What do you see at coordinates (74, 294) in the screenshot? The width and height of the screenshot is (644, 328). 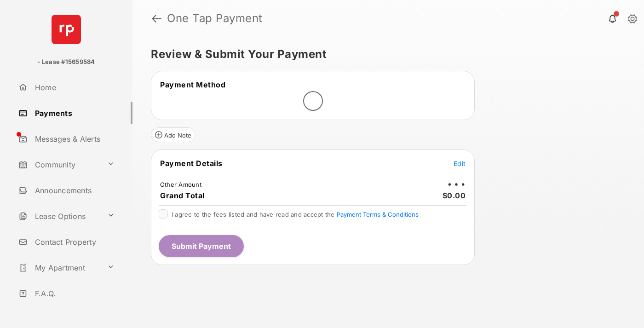 I see `a: F.A.Q.` at bounding box center [74, 294].